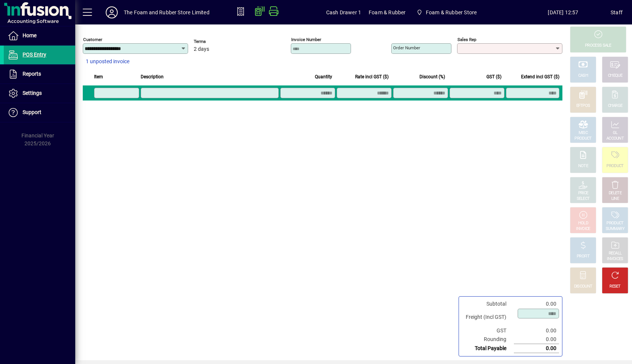  I want to click on div: PROCESS SALE, so click(598, 46).